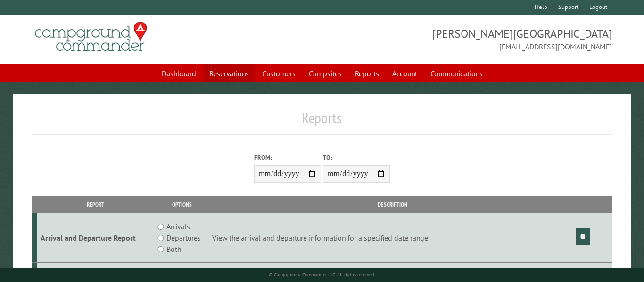  Describe the element at coordinates (278, 74) in the screenshot. I see `a: Customers` at that location.